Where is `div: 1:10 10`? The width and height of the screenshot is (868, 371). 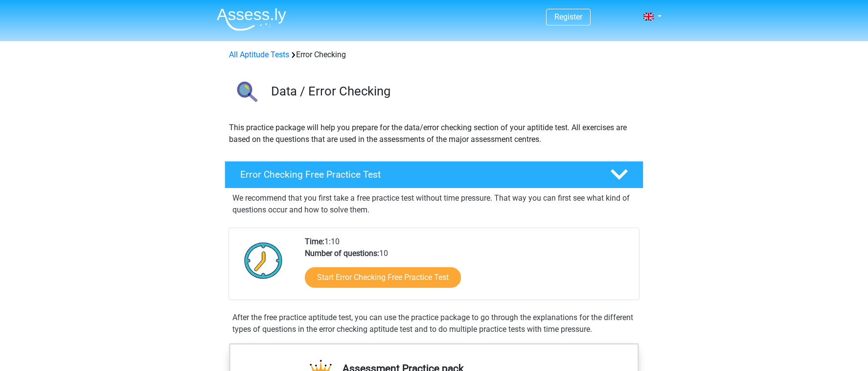 div: 1:10 10 is located at coordinates (468, 268).